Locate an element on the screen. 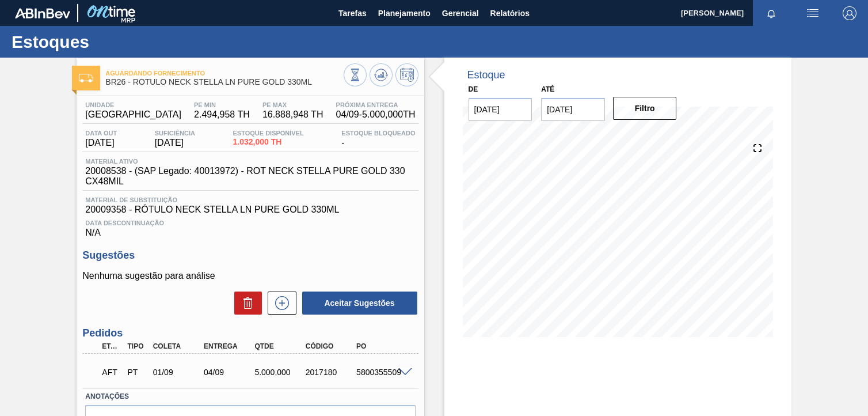 The width and height of the screenshot is (868, 416). span: 16.888,948 TH is located at coordinates (293, 114).